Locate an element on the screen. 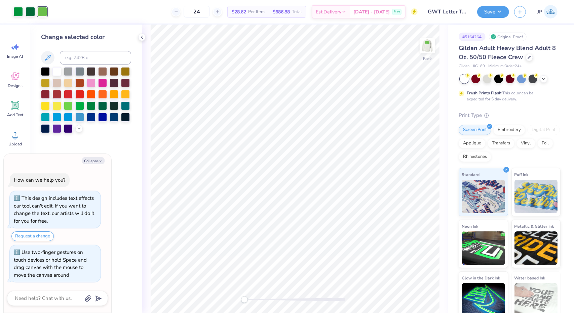  div: Original Proof is located at coordinates (507, 37).